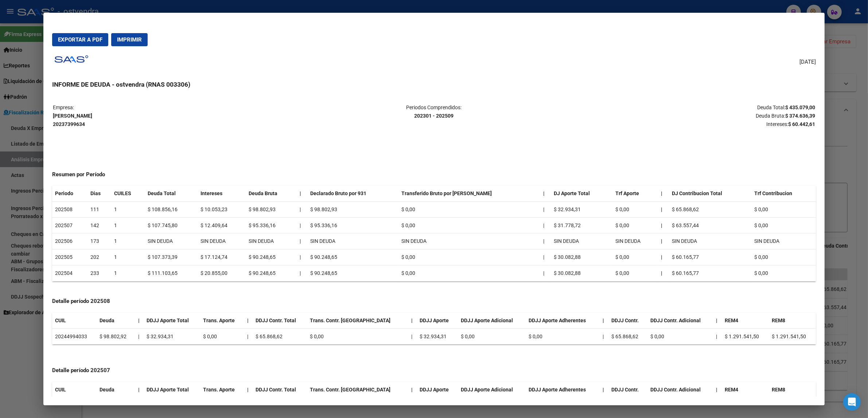  What do you see at coordinates (279, 337) in the screenshot?
I see `td: $ 65.868,62` at bounding box center [279, 337].